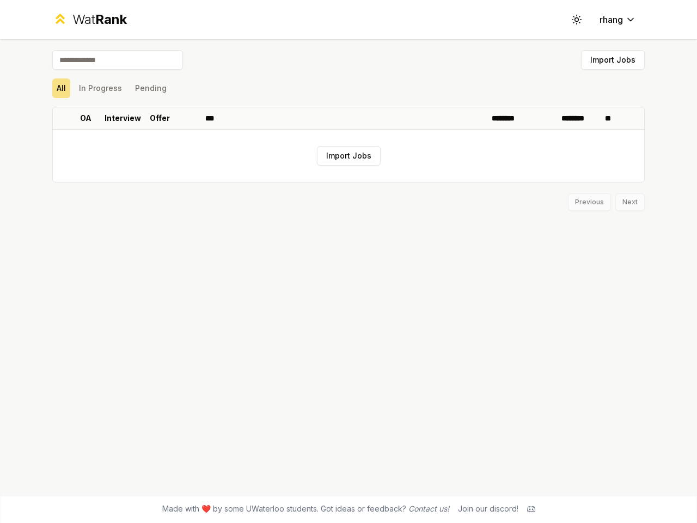 This screenshot has width=697, height=523. What do you see at coordinates (89, 20) in the screenshot?
I see `a: WatRank` at bounding box center [89, 20].